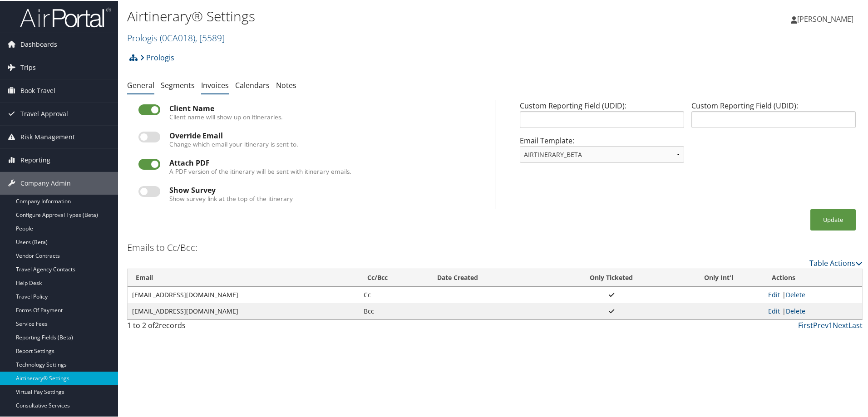 This screenshot has width=868, height=417. Describe the element at coordinates (820, 325) in the screenshot. I see `a: Prev` at that location.